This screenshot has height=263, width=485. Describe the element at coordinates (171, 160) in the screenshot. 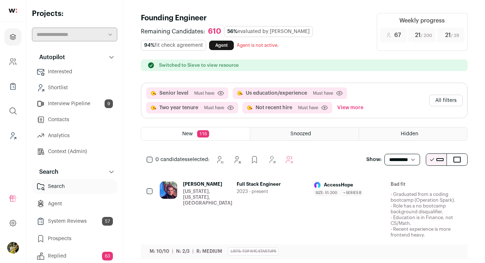

I see `span: 0 candidates` at that location.